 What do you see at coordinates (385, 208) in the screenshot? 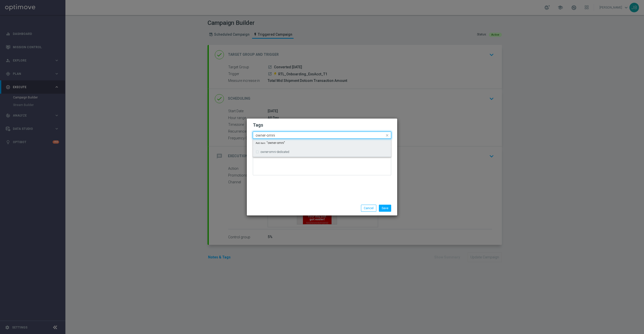
I see `button: Save` at bounding box center [385, 208].